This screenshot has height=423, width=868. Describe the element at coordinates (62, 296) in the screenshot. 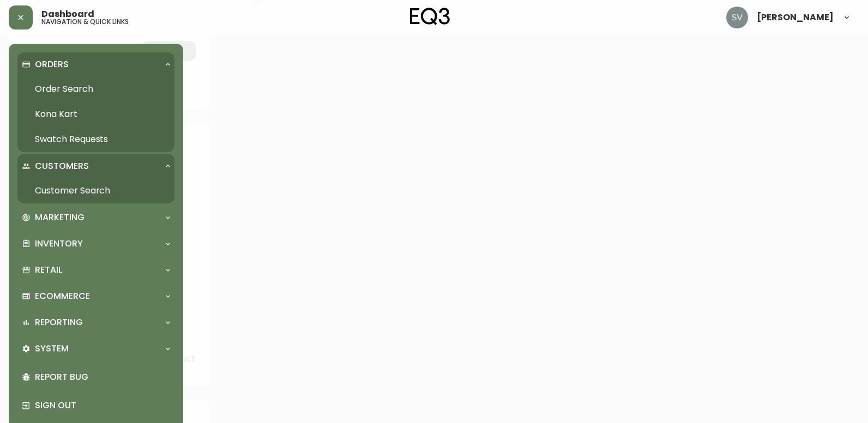

I see `p: Ecommerce` at that location.